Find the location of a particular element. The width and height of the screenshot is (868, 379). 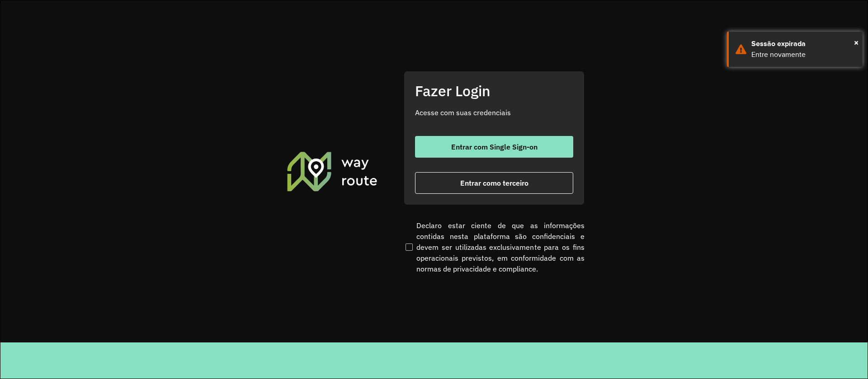

span: Entrar com Single Sign-on is located at coordinates (494, 147).